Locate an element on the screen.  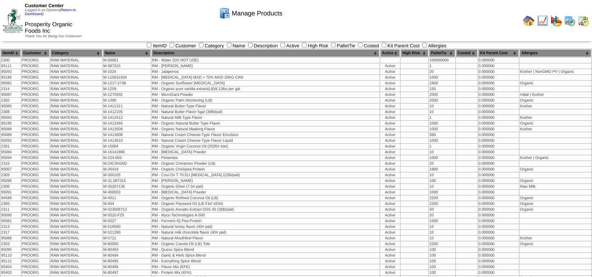
td: RM - Ferment IQ Pea Protein is located at coordinates (265, 221).